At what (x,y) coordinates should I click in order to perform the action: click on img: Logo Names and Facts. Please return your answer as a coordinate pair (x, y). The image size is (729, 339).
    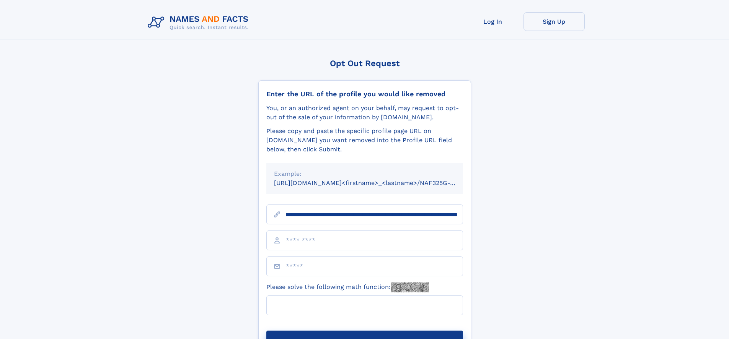
    Looking at the image, I should click on (200, 23).